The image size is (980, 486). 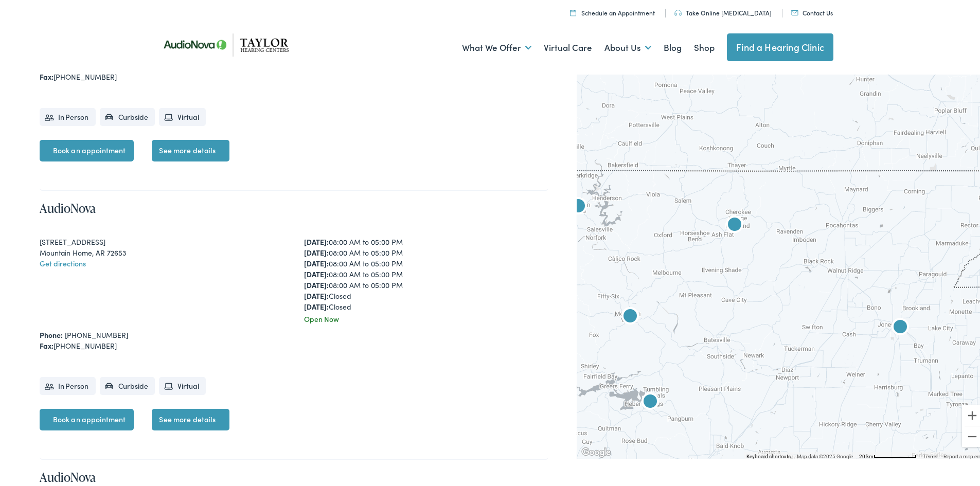 I want to click on a: About Us, so click(x=627, y=46).